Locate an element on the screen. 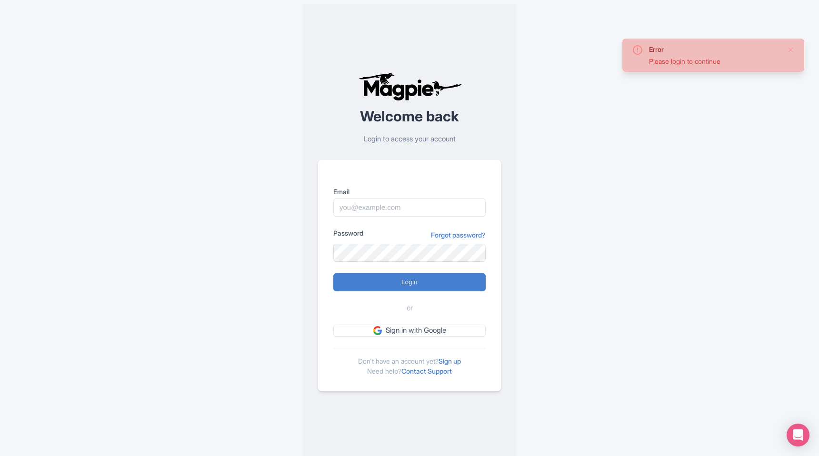 The width and height of the screenshot is (819, 456). input: you@example.com is located at coordinates (409, 208).